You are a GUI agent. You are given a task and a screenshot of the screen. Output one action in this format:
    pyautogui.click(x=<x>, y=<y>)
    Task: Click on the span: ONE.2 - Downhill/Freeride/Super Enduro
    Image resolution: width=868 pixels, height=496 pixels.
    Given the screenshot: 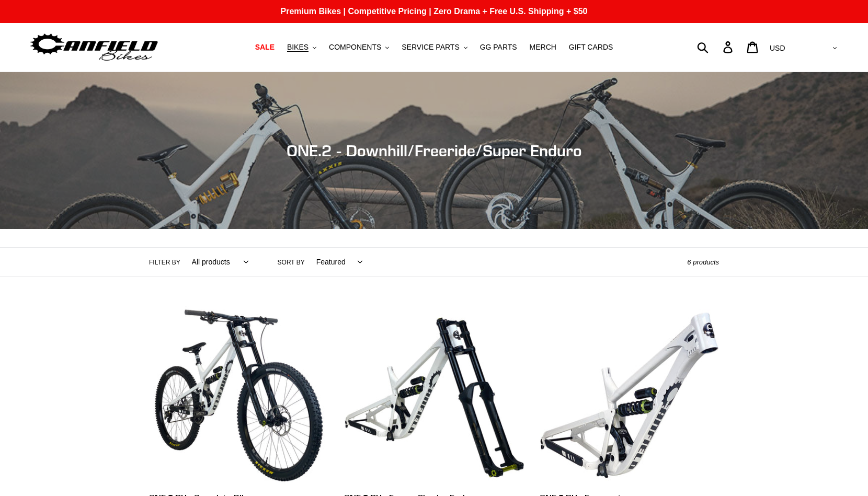 What is the action you would take?
    pyautogui.click(x=434, y=151)
    